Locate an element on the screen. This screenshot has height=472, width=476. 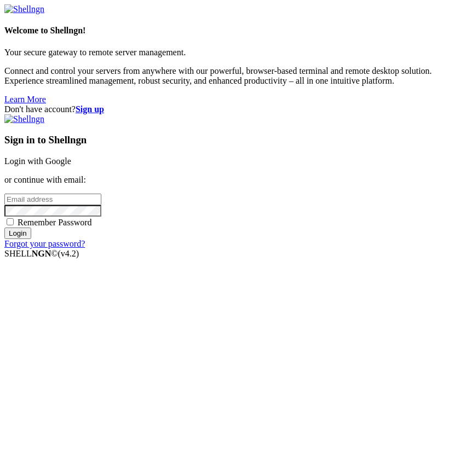
p: or continue with email: is located at coordinates (238, 180).